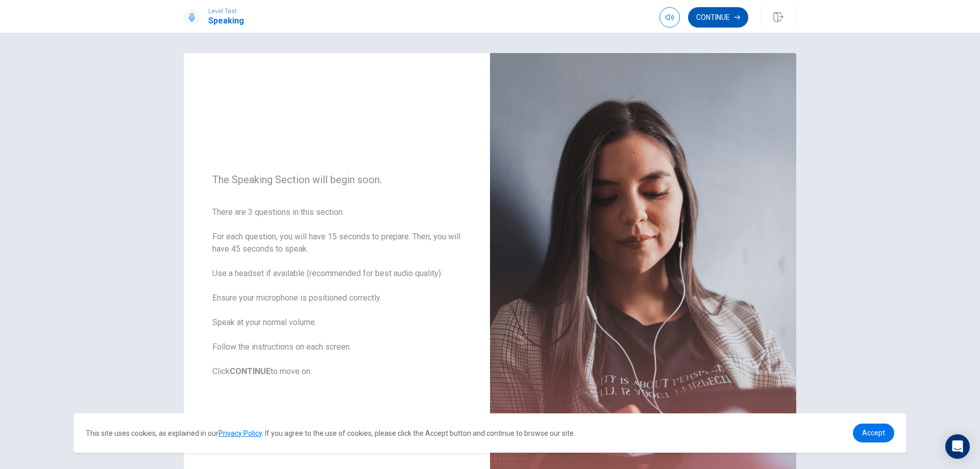 Image resolution: width=980 pixels, height=469 pixels. What do you see at coordinates (490, 433) in the screenshot?
I see `div: cookieconsent` at bounding box center [490, 433].